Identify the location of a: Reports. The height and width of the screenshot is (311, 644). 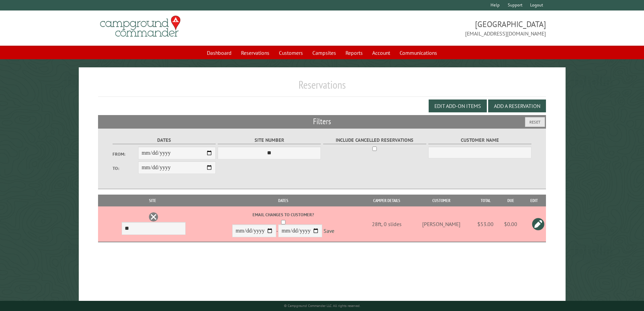
(354, 53).